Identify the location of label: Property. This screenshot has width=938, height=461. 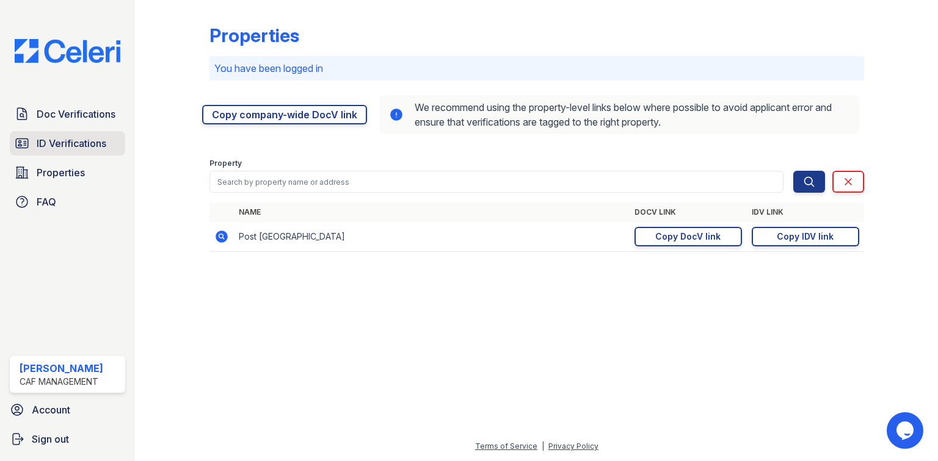
(225, 164).